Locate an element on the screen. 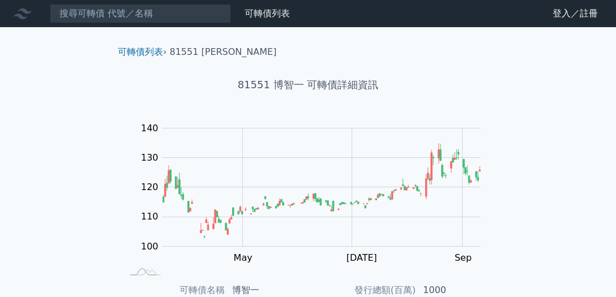 This screenshot has height=297, width=616. g: Chart is located at coordinates (316, 193).